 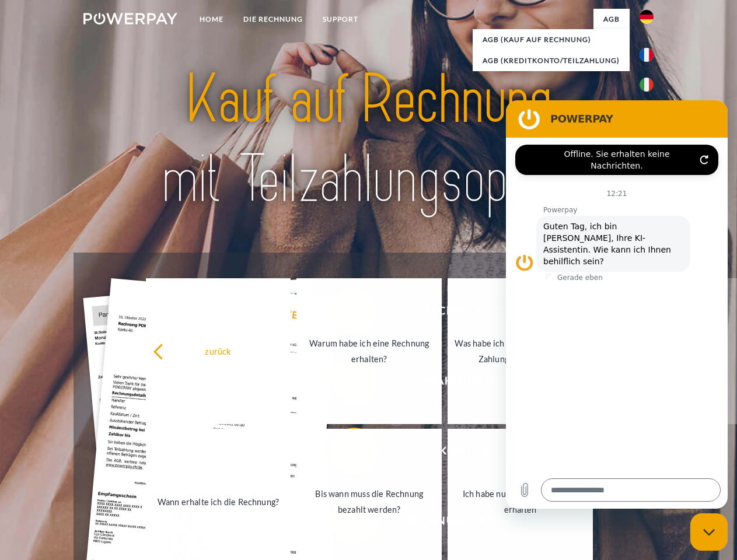 I want to click on img: title-powerpay_de.svg, so click(x=368, y=140).